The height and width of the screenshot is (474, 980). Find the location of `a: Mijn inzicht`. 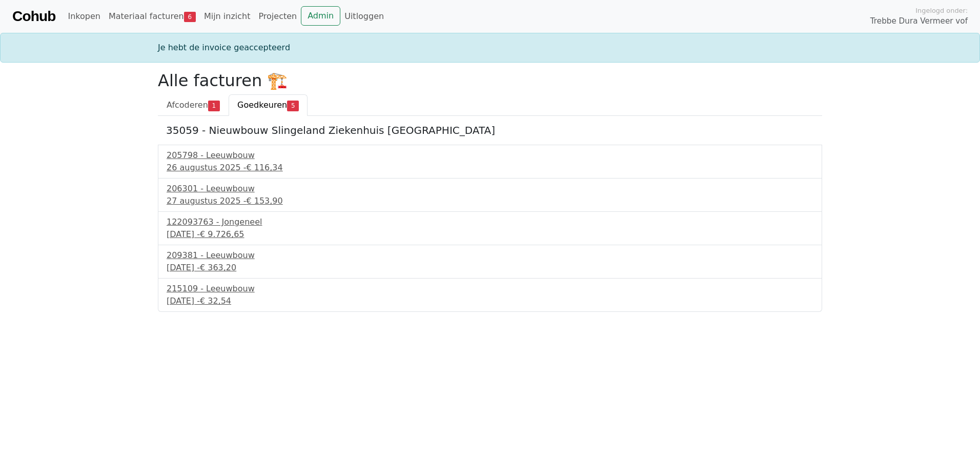

a: Mijn inzicht is located at coordinates (227, 16).